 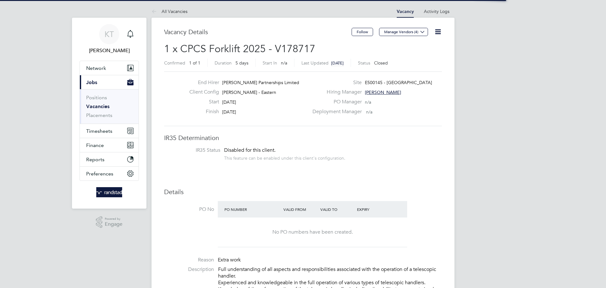 What do you see at coordinates (202, 92) in the screenshot?
I see `label: Client Config` at bounding box center [202, 92].